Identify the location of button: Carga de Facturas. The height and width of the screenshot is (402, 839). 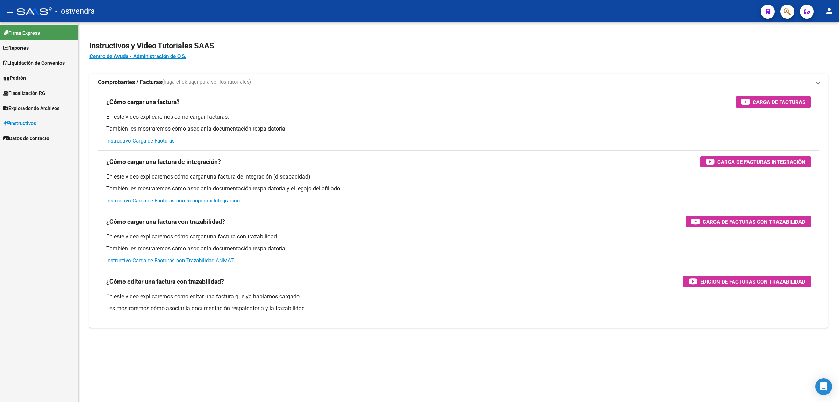
(774, 102).